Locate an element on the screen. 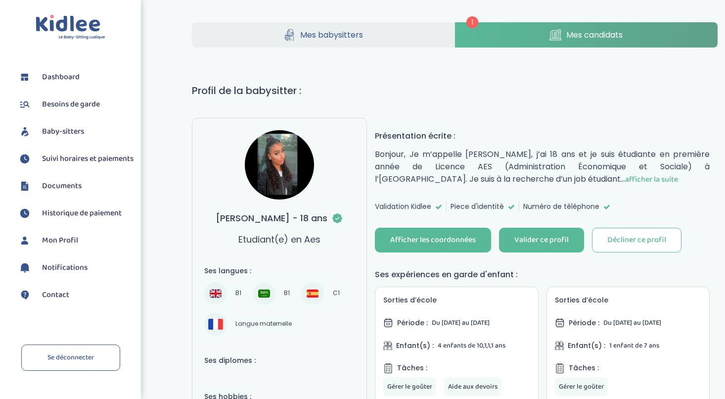 The height and width of the screenshot is (399, 725). a: Mes babysitters is located at coordinates (323, 35).